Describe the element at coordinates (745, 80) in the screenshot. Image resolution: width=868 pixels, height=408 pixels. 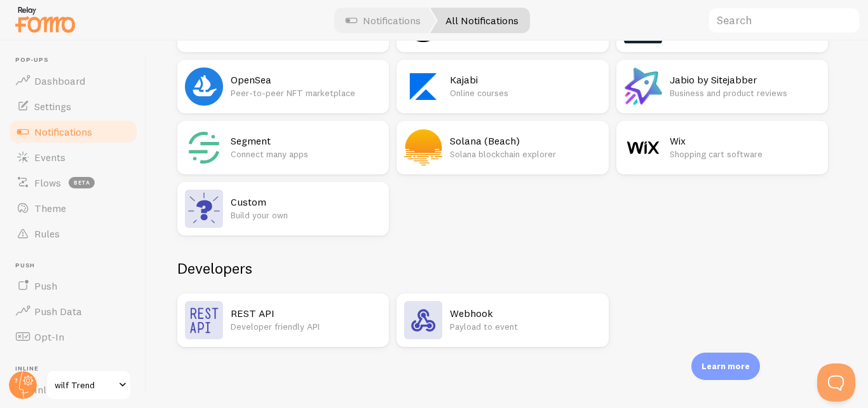
I see `h2: Jabio by Sitejabber` at that location.